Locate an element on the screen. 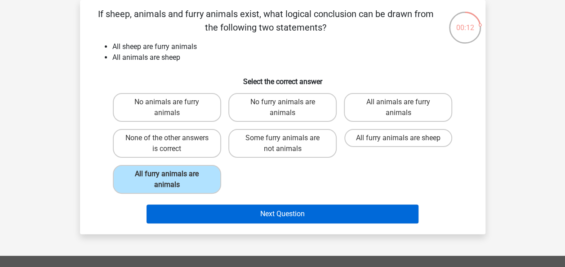 The image size is (565, 267). p: If sheep, animals and furry animals exist, what logical conclusion can be drawn from the followin... is located at coordinates (266, 21).